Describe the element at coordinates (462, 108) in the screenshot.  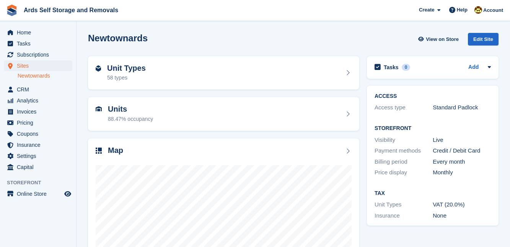
I see `div: Standard Padlock` at that location.